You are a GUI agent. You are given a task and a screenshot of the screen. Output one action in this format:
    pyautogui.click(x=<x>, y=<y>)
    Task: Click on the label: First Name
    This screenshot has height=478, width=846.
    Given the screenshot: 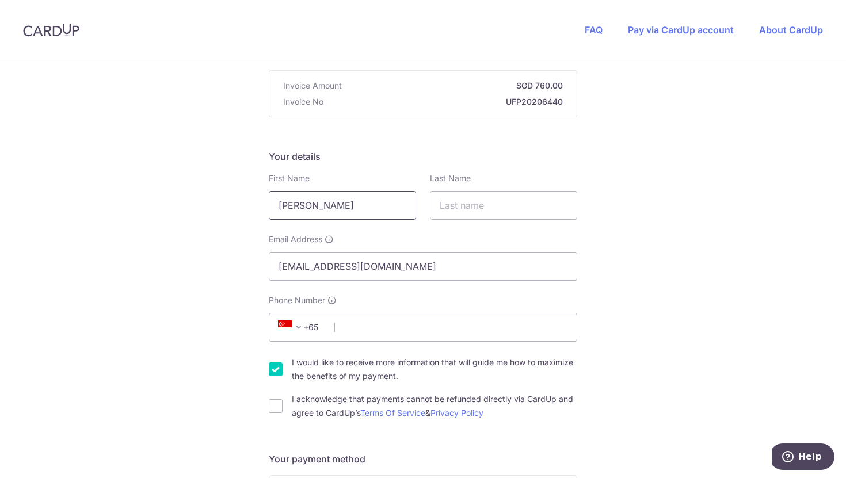 What is the action you would take?
    pyautogui.click(x=289, y=178)
    